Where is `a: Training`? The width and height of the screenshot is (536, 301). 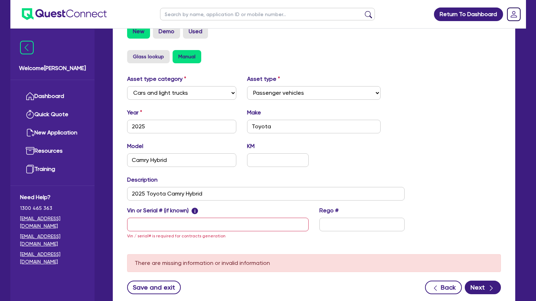
a: Training is located at coordinates (52, 169).